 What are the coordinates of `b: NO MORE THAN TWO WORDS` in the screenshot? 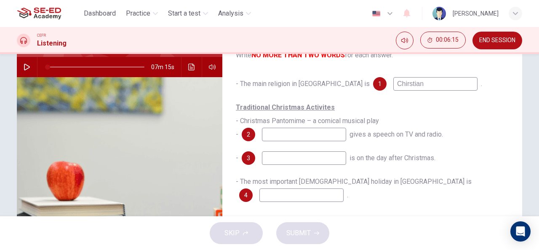 It's located at (298, 55).